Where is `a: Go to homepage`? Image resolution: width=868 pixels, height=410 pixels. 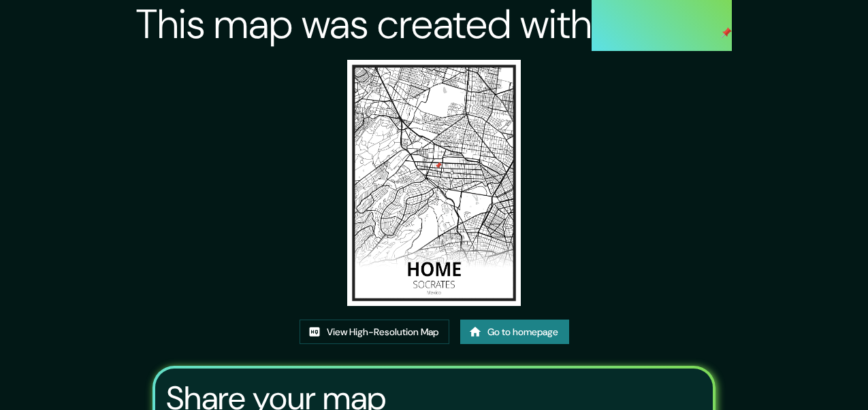 a: Go to homepage is located at coordinates (515, 332).